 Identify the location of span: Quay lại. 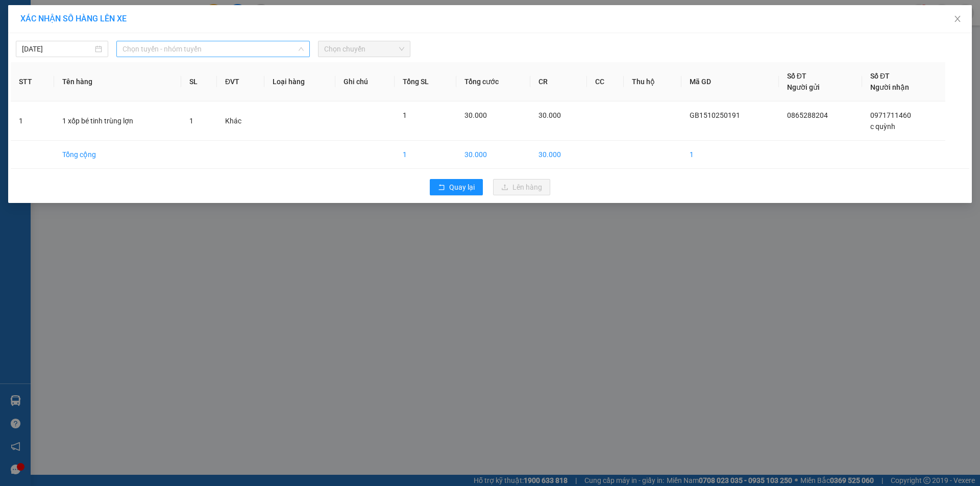
(462, 187).